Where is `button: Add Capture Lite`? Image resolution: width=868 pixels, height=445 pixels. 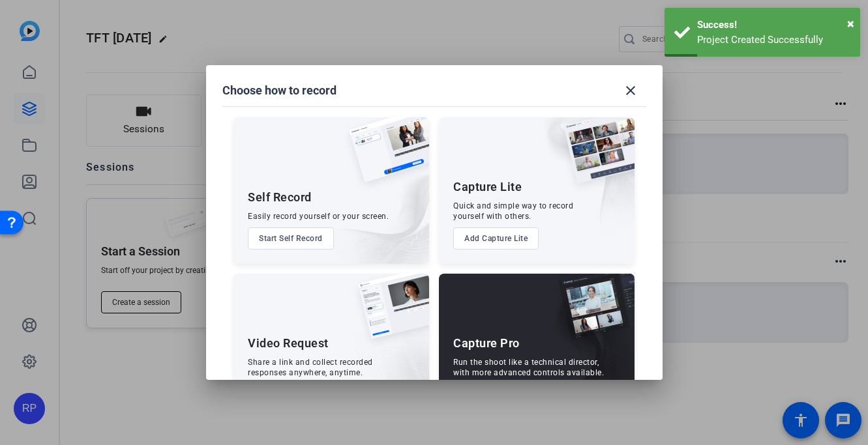
button: Add Capture Lite is located at coordinates (496, 238).